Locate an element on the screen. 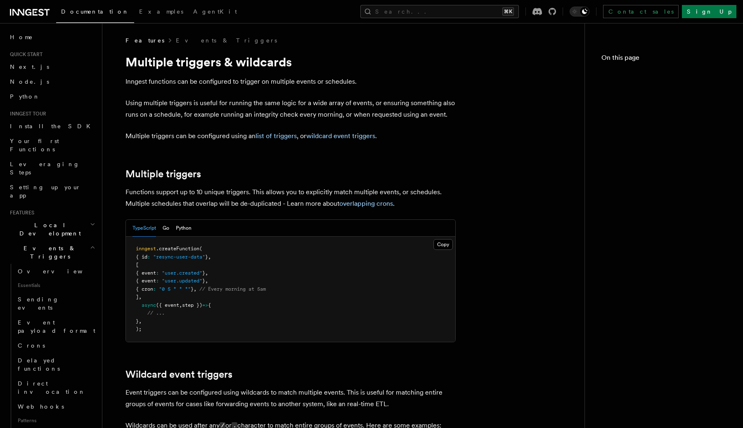 This screenshot has width=743, height=428. a: Home is located at coordinates (52, 37).